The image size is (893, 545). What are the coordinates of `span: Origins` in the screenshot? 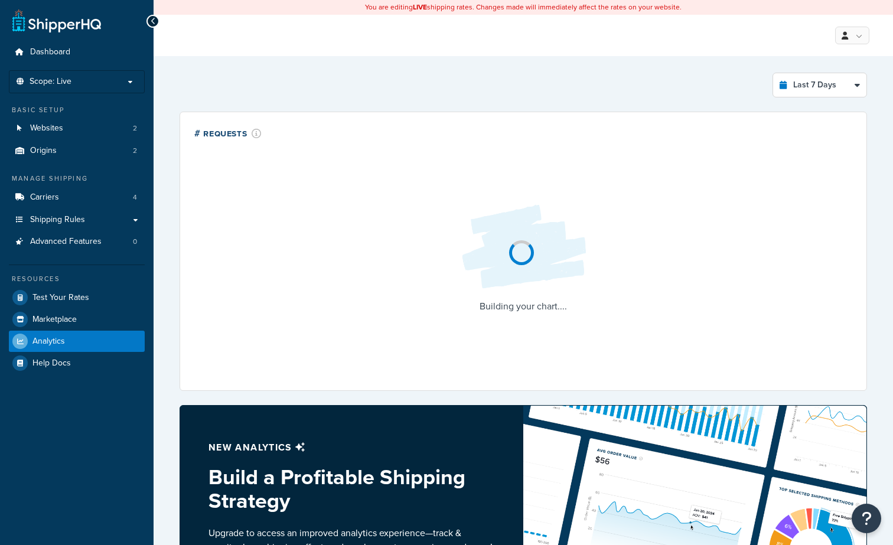 It's located at (43, 151).